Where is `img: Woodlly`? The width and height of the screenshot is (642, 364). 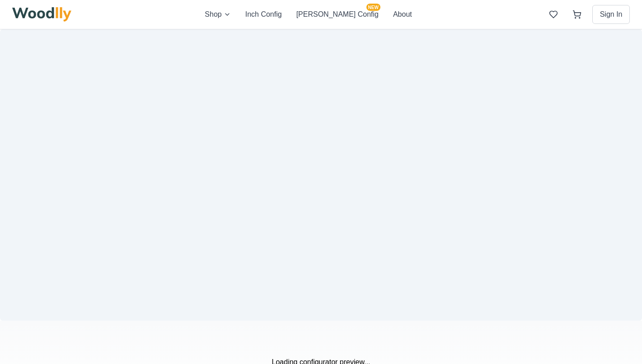
img: Woodlly is located at coordinates (42, 14).